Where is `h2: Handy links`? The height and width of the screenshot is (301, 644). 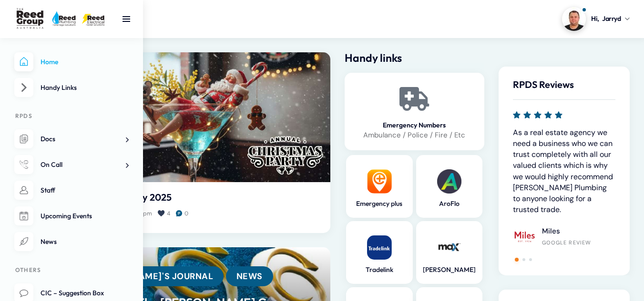 h2: Handy links is located at coordinates (414, 57).